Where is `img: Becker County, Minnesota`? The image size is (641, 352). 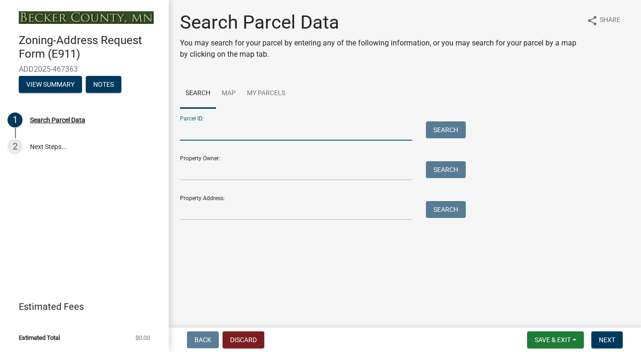 img: Becker County, Minnesota is located at coordinates (86, 17).